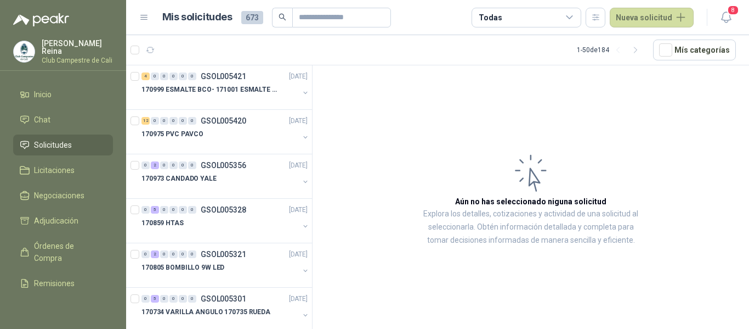  Describe the element at coordinates (611, 50) in the screenshot. I see `div: 1 - 50 de 184` at that location.